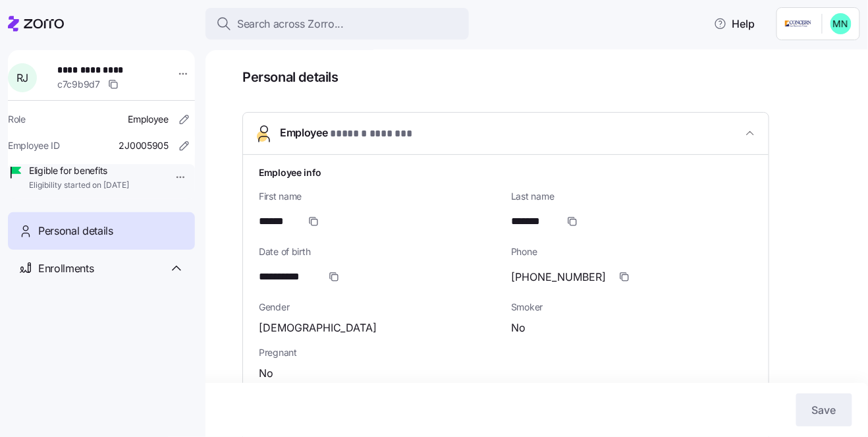 Image resolution: width=868 pixels, height=437 pixels. I want to click on span: First name, so click(380, 196).